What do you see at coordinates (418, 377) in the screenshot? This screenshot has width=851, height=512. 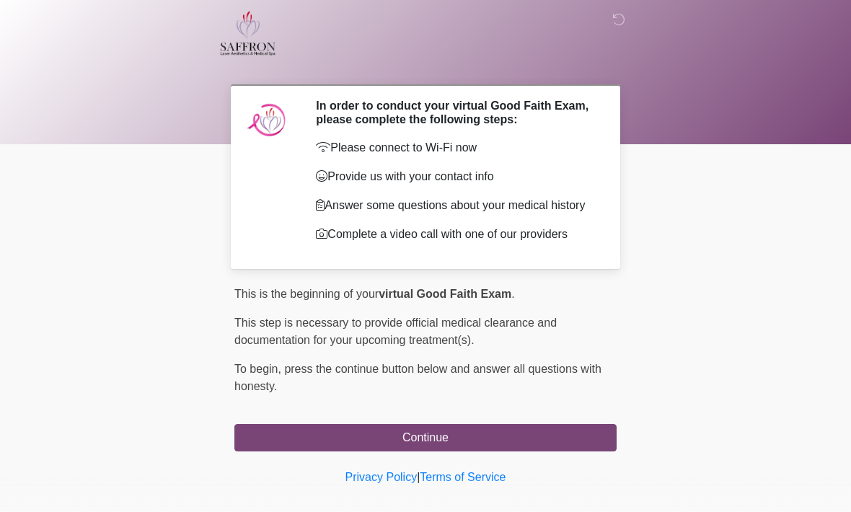 I see `span: press the continue button below and answer all questions with honesty.` at bounding box center [418, 377].